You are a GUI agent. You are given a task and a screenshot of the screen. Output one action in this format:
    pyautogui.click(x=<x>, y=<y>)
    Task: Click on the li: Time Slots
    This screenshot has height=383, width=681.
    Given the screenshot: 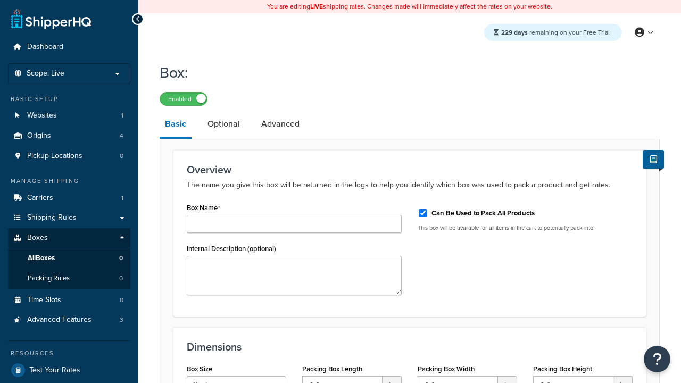 What is the action you would take?
    pyautogui.click(x=69, y=300)
    